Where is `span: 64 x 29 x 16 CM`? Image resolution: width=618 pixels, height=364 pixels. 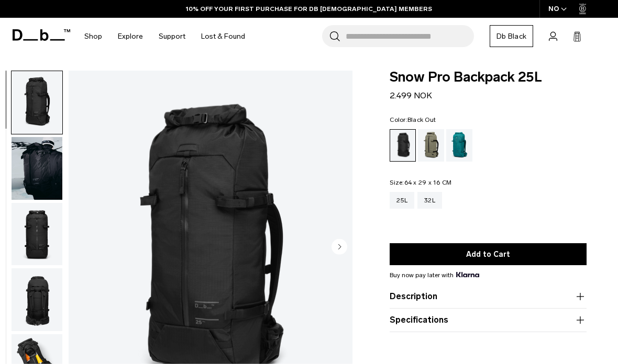
span: 64 x 29 x 16 CM is located at coordinates (428, 183).